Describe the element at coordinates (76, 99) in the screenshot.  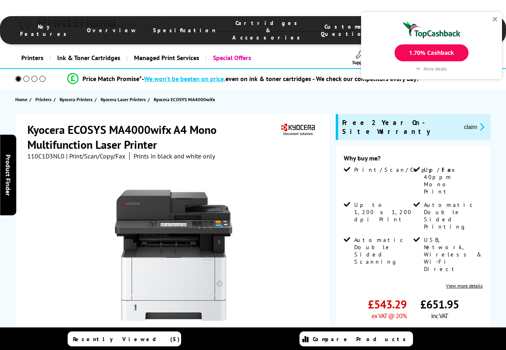
I see `span: Kyocera Printers` at that location.